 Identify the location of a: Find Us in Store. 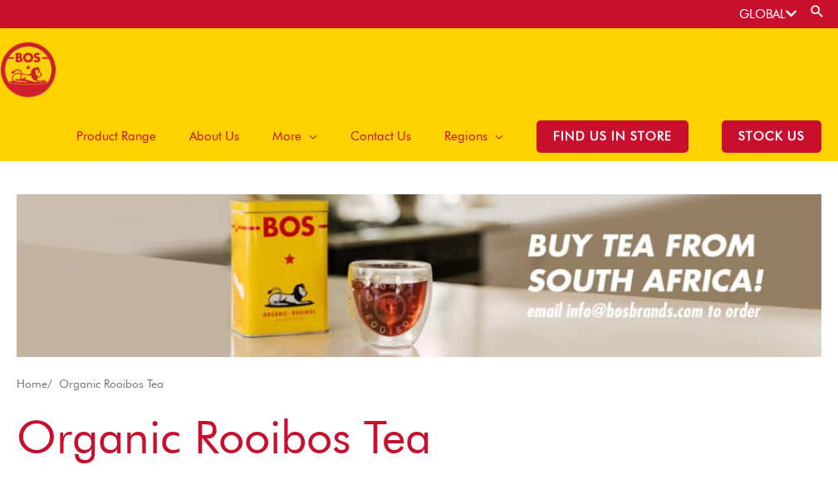
(612, 137).